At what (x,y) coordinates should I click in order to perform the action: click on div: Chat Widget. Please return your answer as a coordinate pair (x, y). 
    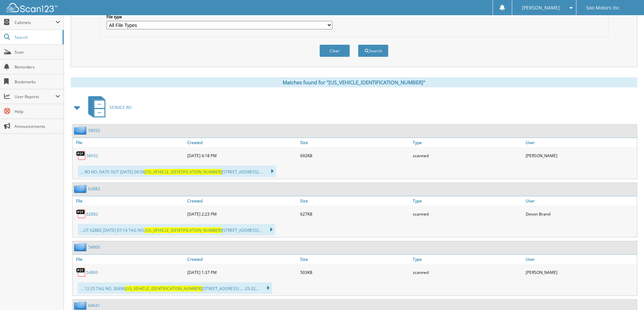
    Looking at the image, I should click on (627, 294).